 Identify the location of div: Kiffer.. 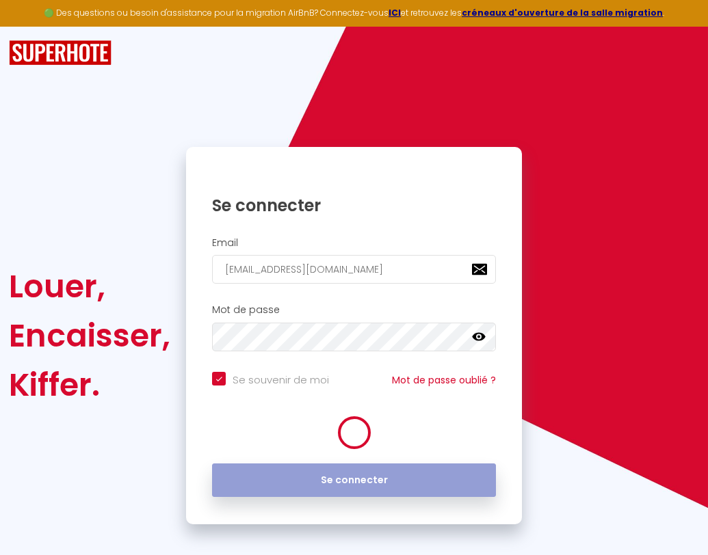
(90, 385).